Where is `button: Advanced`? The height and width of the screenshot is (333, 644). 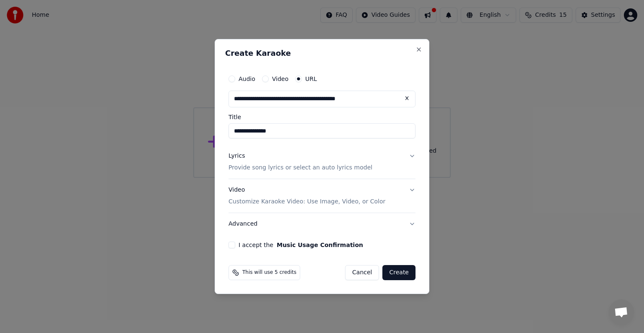 button: Advanced is located at coordinates (322, 224).